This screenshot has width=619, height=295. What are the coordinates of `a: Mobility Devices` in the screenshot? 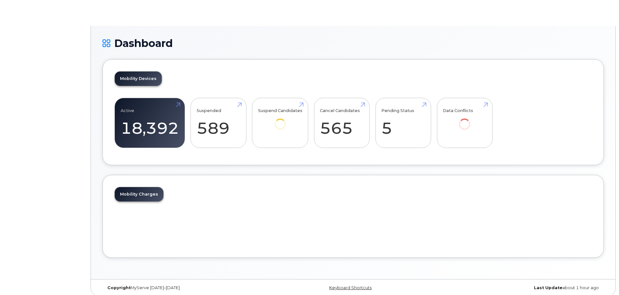 It's located at (138, 79).